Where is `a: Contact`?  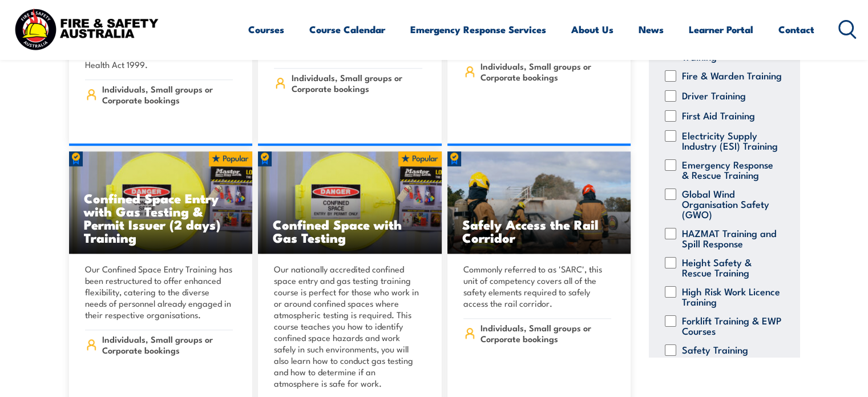
a: Contact is located at coordinates (796, 29).